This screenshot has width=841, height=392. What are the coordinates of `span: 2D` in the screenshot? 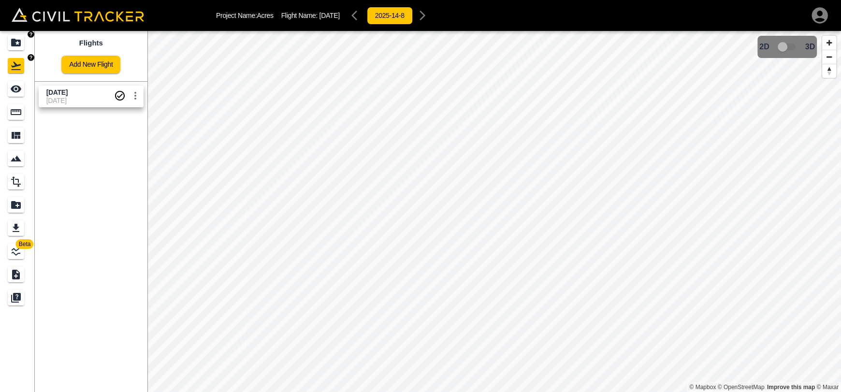 It's located at (764, 47).